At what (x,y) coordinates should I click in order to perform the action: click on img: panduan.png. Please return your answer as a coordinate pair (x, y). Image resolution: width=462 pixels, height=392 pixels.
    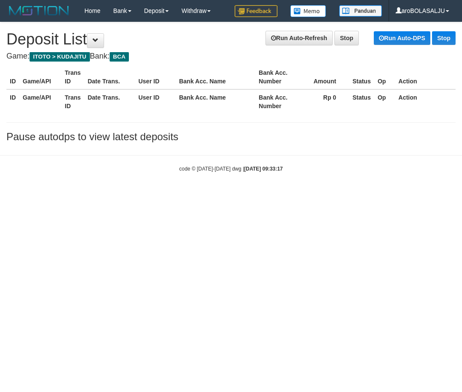
    Looking at the image, I should click on (360, 11).